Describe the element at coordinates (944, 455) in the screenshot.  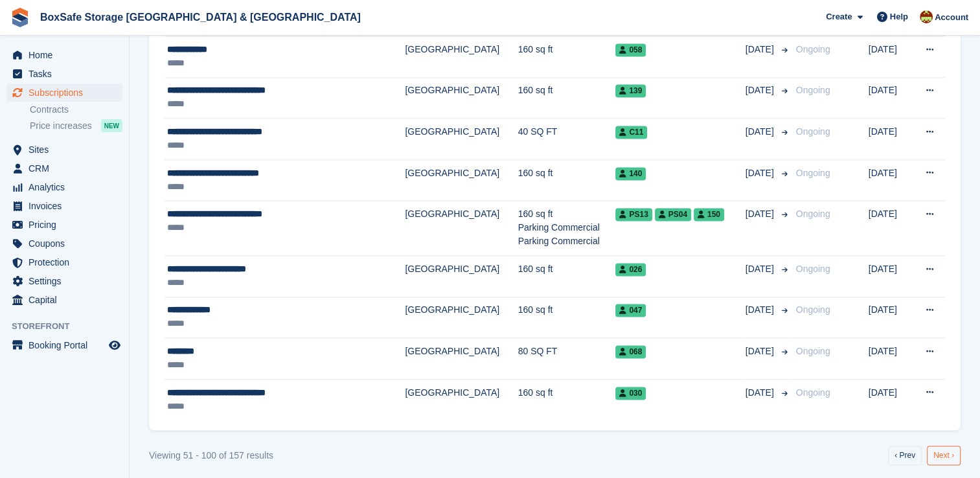
I see `a: Next` at that location.